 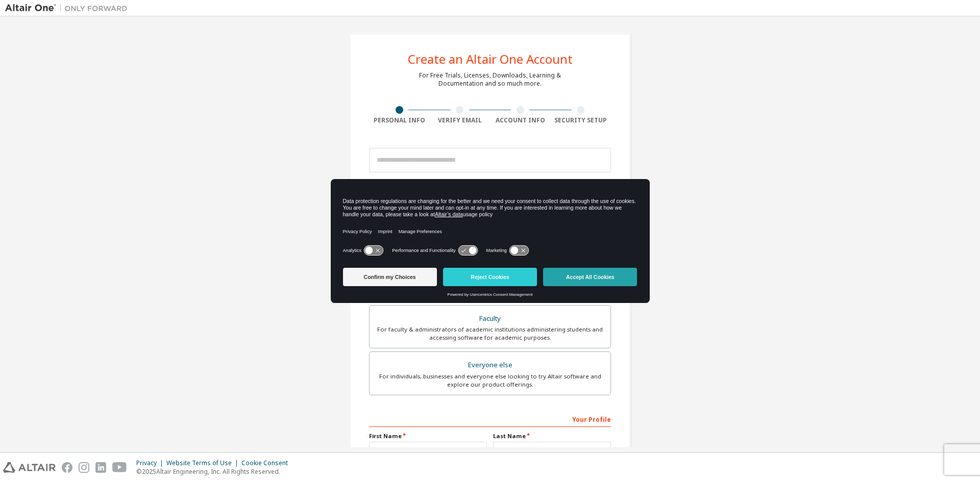 What do you see at coordinates (490, 380) in the screenshot?
I see `div: For individuals, businesses and everyone else looking to try Altair software and explore our prod...` at bounding box center [490, 380].